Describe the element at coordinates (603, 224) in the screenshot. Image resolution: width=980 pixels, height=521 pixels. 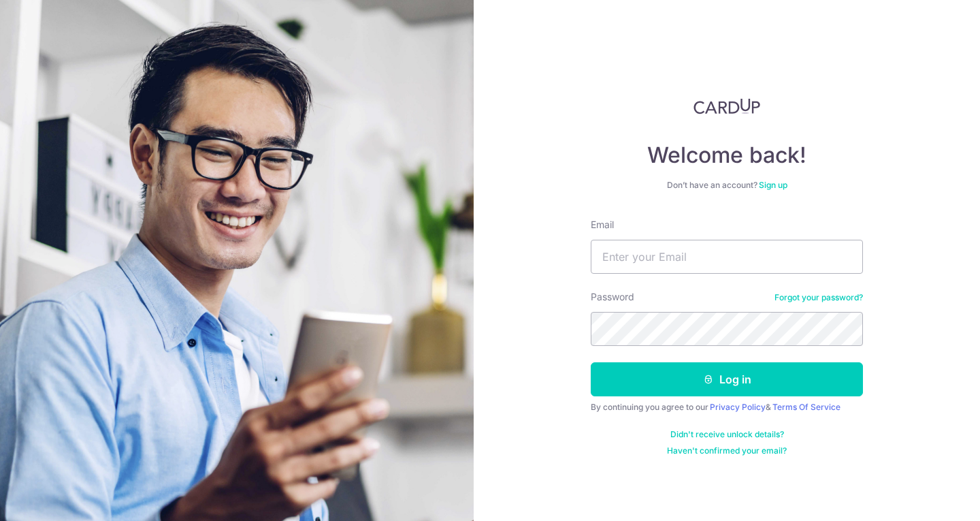
I see `label: Email` at that location.